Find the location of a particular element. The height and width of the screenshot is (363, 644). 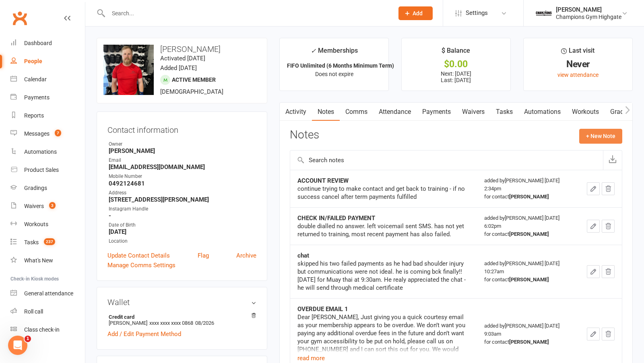

input: Search notes is located at coordinates (446, 160).